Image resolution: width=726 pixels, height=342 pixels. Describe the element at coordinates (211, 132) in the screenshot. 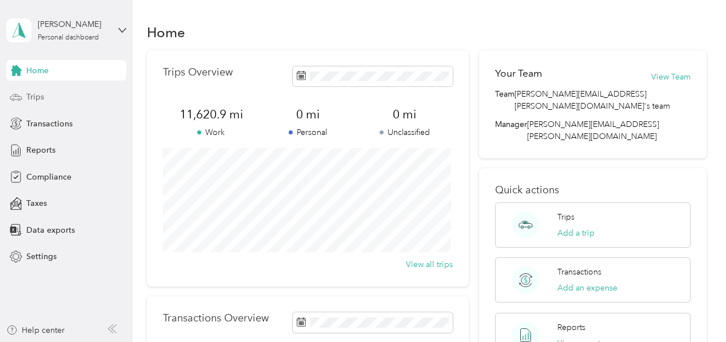

I see `p: Work` at that location.